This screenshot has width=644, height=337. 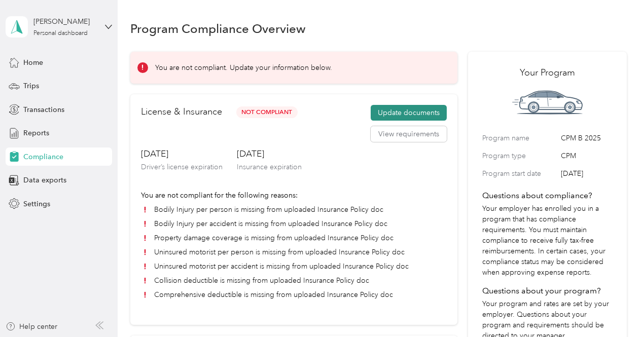 What do you see at coordinates (586, 156) in the screenshot?
I see `span: CPM` at bounding box center [586, 156].